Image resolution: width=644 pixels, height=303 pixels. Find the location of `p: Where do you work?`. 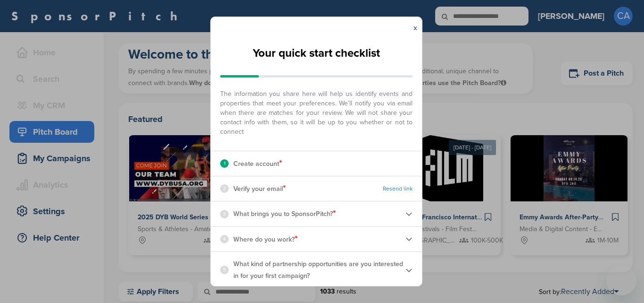

p: Where do you work? is located at coordinates (265, 239).